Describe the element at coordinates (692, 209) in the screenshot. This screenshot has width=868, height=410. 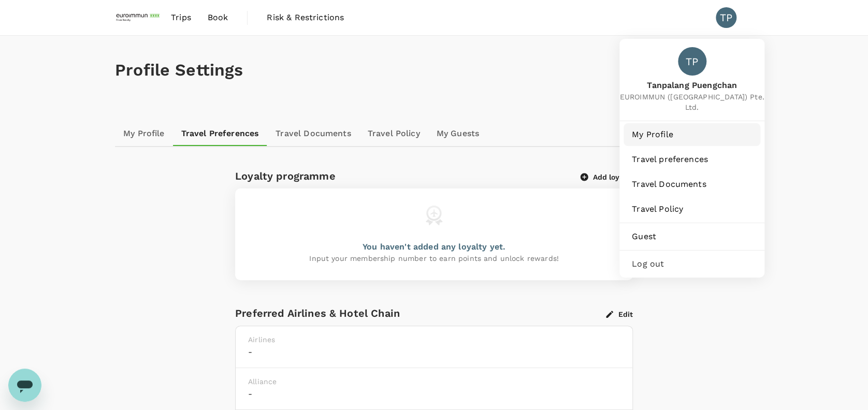
I see `span: Travel Policy` at that location.